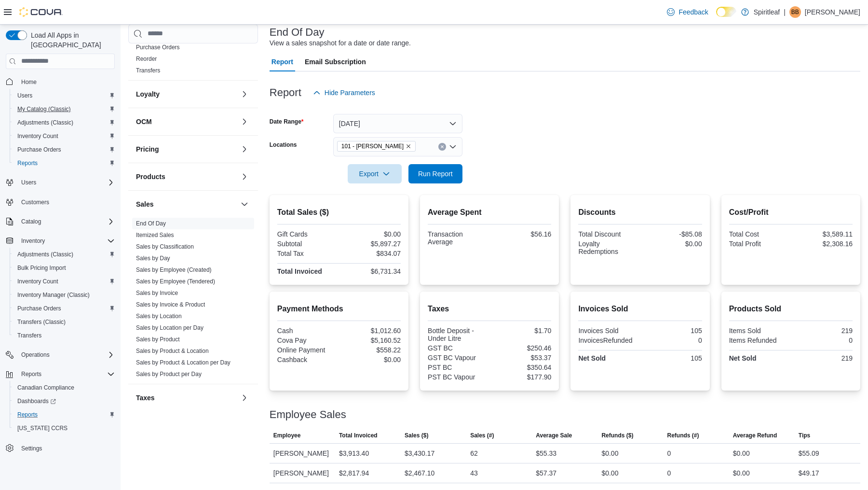 This screenshot has width=868, height=490. I want to click on button: Taxes, so click(245, 398).